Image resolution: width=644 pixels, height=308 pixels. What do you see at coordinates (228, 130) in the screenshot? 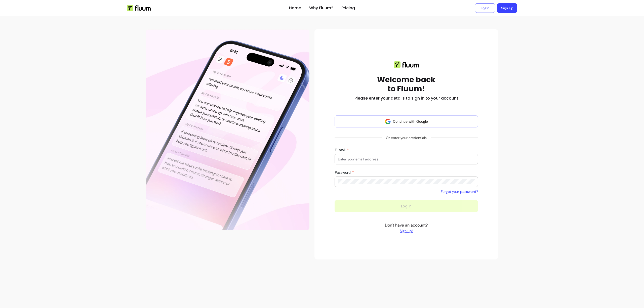
I see `div: Illustration of Fluum AI Co-Founder on a smartphone, showing AI chat guidance that helps freelanc...` at bounding box center [228, 130].